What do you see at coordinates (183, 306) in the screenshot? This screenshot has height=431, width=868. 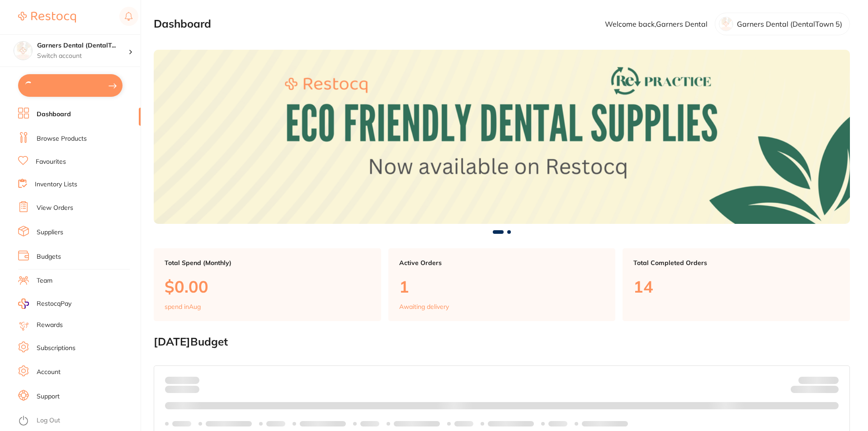 I see `p: spend in Aug` at bounding box center [183, 306].